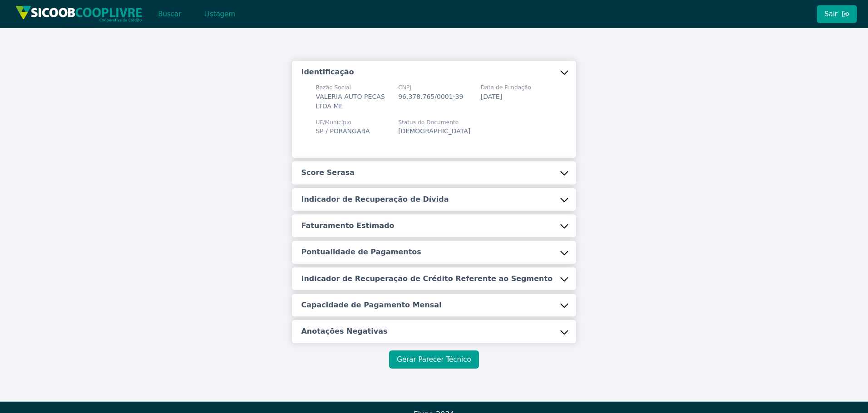 The image size is (868, 413). Describe the element at coordinates (433, 360) in the screenshot. I see `button: Gerar Parecer Técnico` at that location.